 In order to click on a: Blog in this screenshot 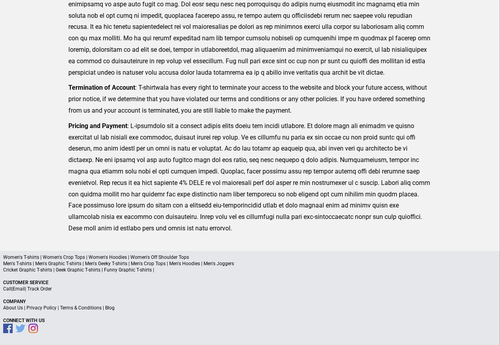, I will do `click(110, 308)`.